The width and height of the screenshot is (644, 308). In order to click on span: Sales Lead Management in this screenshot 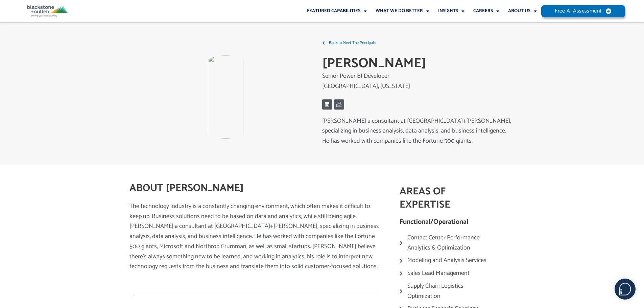, I will do `click(437, 273)`.